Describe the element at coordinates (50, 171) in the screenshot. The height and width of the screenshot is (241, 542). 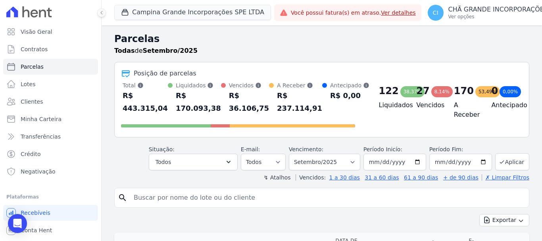
I see `a: Negativação` at that location.